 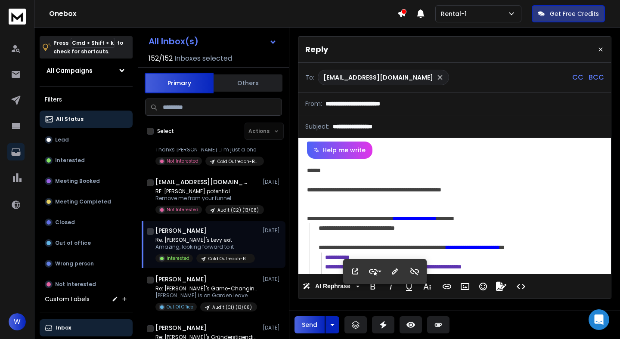 What do you see at coordinates (310, 78) in the screenshot?
I see `p: To:` at bounding box center [310, 78].